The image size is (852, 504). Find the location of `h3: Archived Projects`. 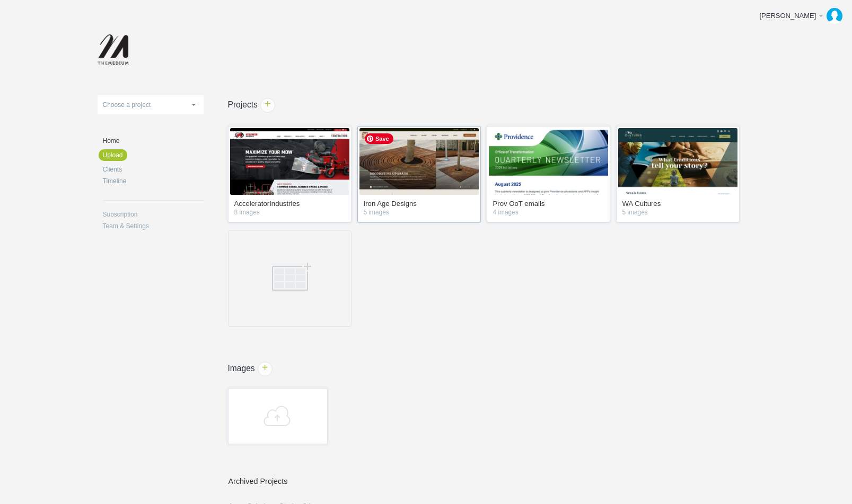

h3: Archived Projects is located at coordinates (499, 482).